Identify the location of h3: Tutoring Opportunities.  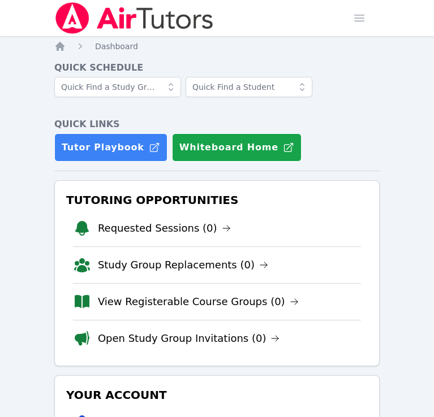
(217, 200).